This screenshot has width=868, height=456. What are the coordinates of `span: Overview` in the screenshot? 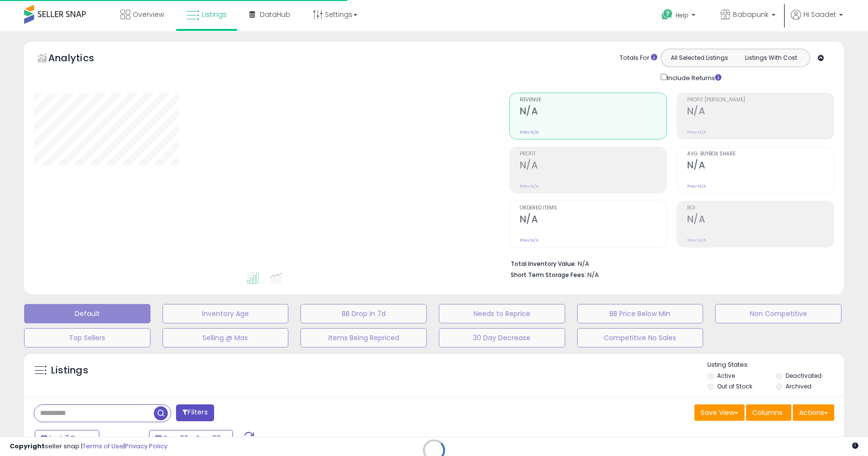 It's located at (148, 14).